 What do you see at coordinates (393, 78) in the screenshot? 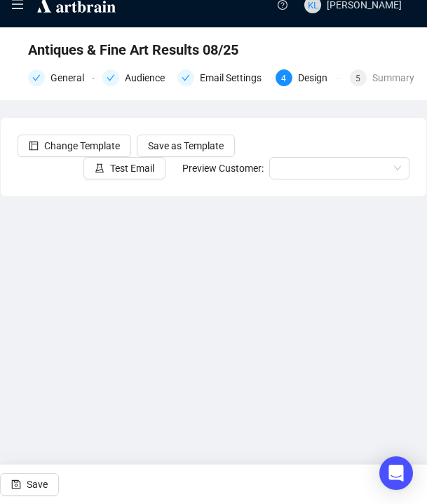
I see `div: Summary` at bounding box center [393, 78].